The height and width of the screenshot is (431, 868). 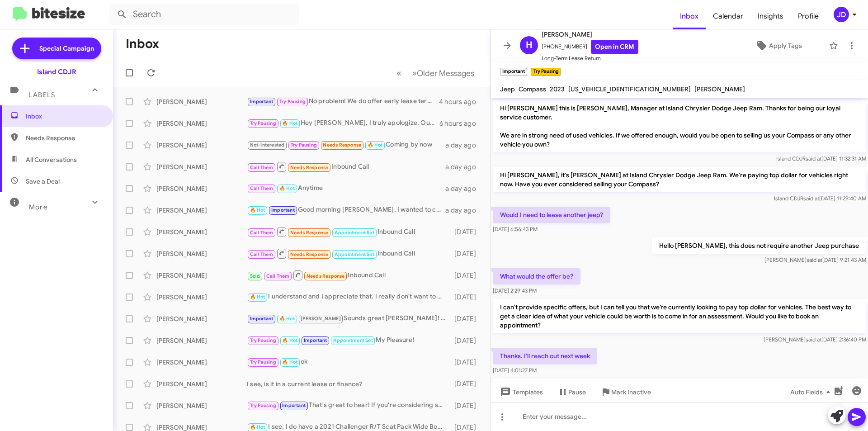 I want to click on span: Long-Term Lease Return, so click(x=590, y=58).